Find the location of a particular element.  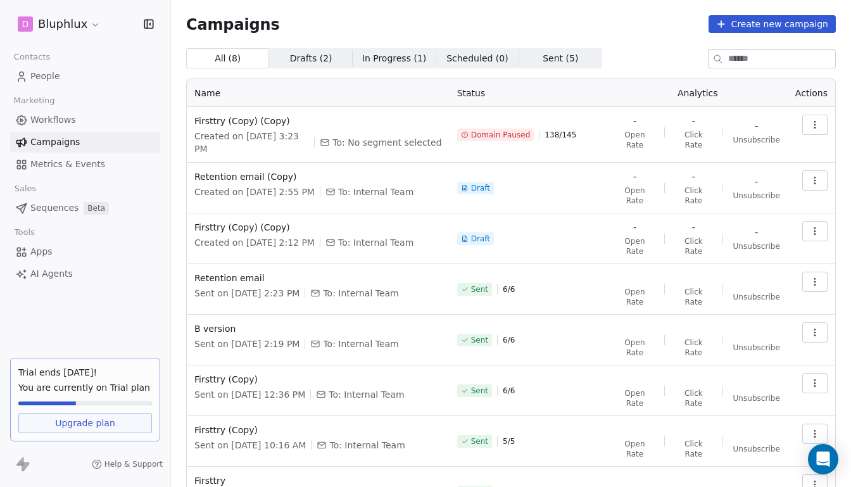

button: DBluphlux is located at coordinates (59, 24).